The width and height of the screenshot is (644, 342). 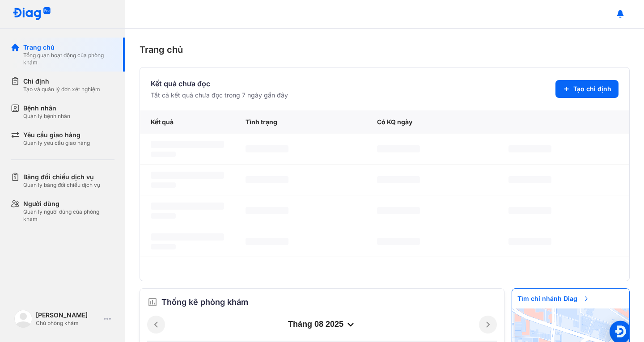 I want to click on div: Bảng đối chiếu dịch vụ, so click(x=61, y=177).